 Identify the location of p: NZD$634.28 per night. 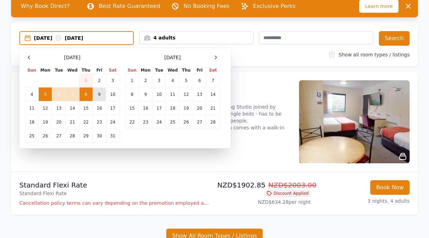
(264, 202).